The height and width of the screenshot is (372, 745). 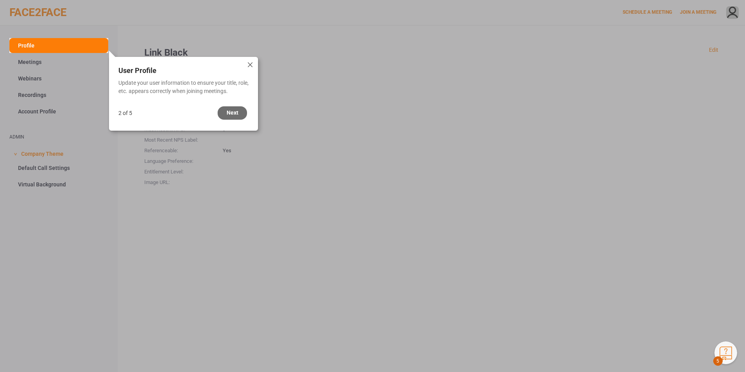 What do you see at coordinates (250, 65) in the screenshot?
I see `div: close` at bounding box center [250, 65].